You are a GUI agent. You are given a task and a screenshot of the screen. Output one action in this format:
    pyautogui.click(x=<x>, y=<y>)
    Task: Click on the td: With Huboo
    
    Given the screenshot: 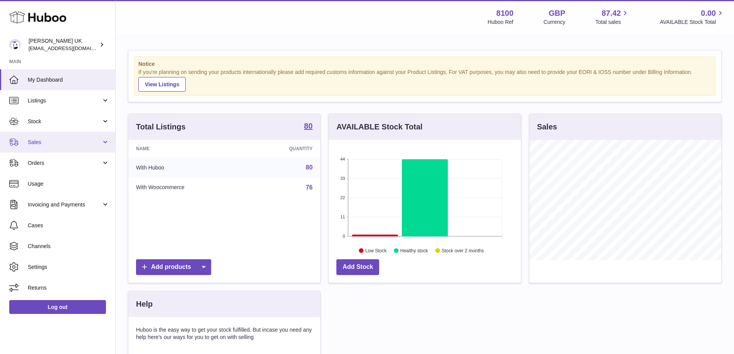 What is the action you would take?
    pyautogui.click(x=188, y=168)
    